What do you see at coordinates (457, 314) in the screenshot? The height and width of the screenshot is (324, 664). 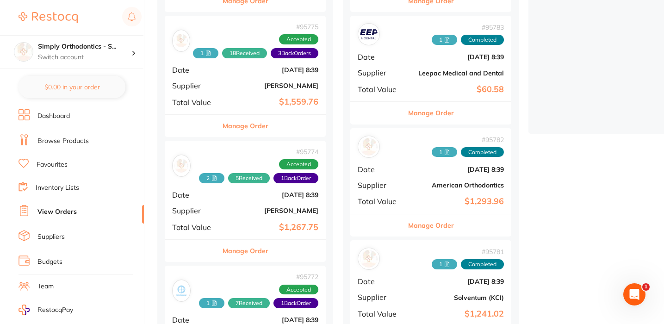 I see `b: $1,241.02` at bounding box center [457, 314].